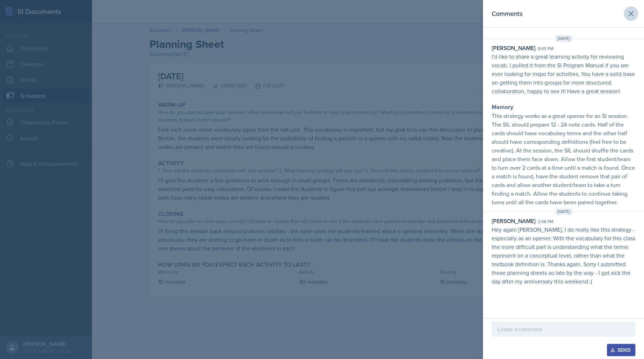 The height and width of the screenshot is (359, 644). Describe the element at coordinates (564, 159) in the screenshot. I see `p: This strategy works as a great opener for an SI session. The SIL should prepare 12 - 24 note card...` at that location.